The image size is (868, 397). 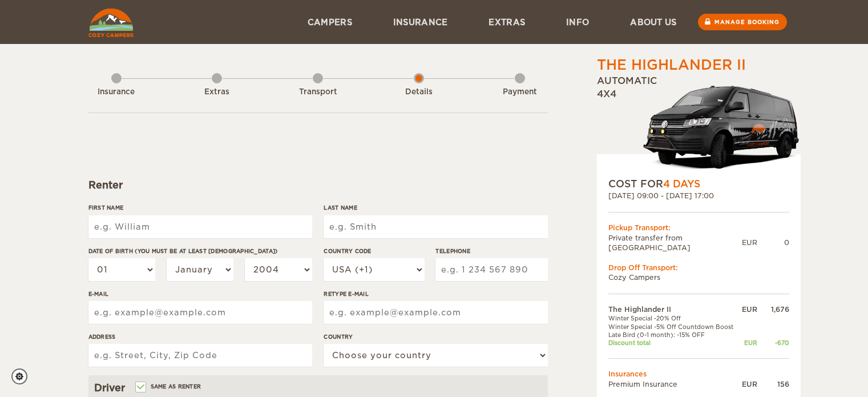 I want to click on td: Insurances, so click(x=699, y=373).